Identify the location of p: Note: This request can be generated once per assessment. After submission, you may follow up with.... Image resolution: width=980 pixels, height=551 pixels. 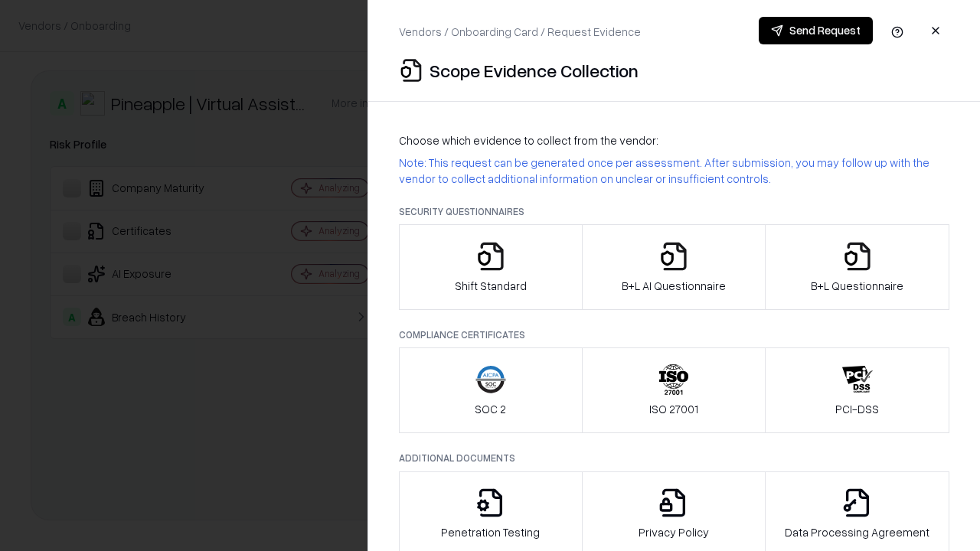
(674, 170).